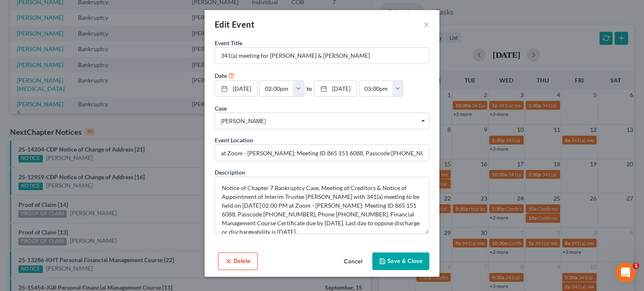 Image resolution: width=644 pixels, height=291 pixels. What do you see at coordinates (322, 153) in the screenshot?
I see `input: Enter location...` at bounding box center [322, 153].